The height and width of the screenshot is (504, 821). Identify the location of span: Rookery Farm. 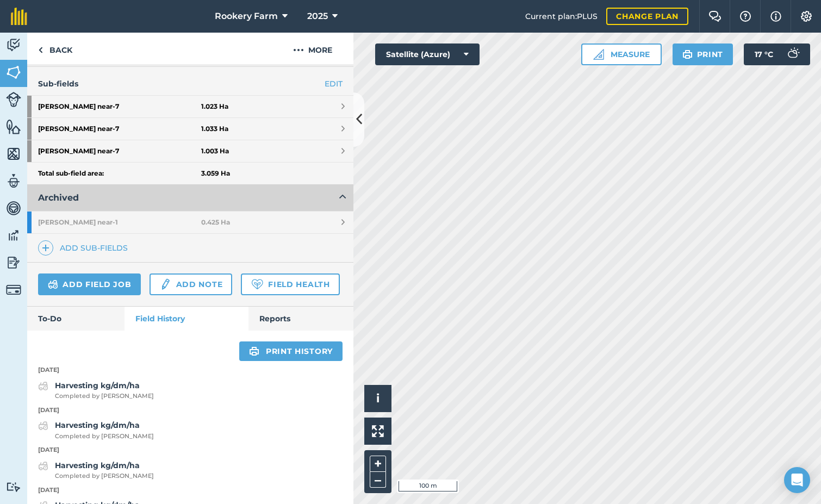
(247, 16).